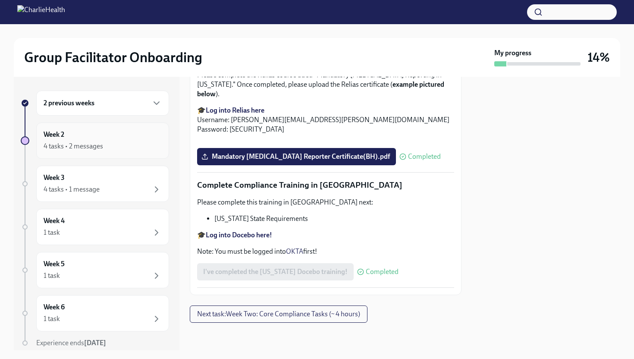 The width and height of the screenshot is (634, 359). What do you see at coordinates (113, 57) in the screenshot?
I see `h2: Group Facilitator Onboarding` at bounding box center [113, 57].